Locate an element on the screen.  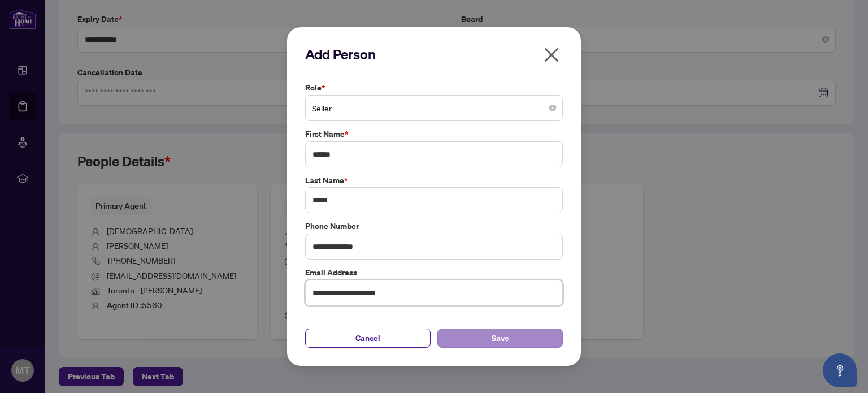
span: close is located at coordinates (551, 55).